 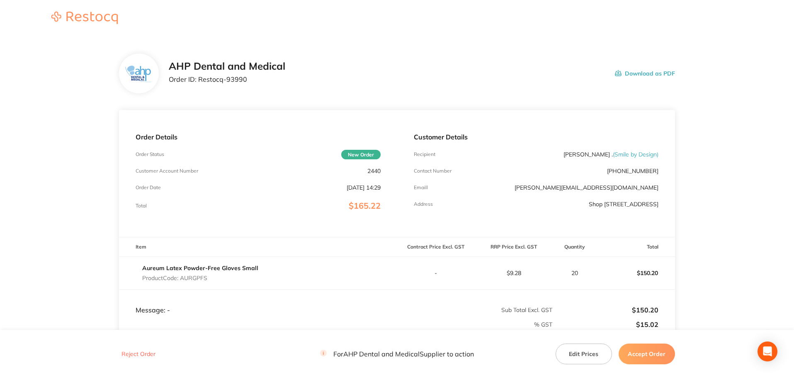 I want to click on p: Emaill, so click(x=421, y=187).